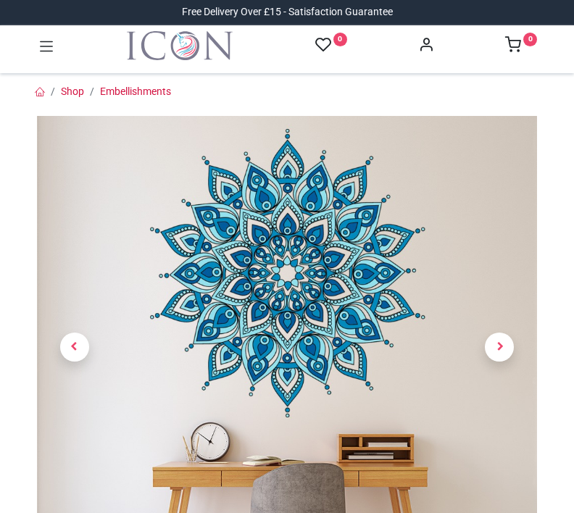 The height and width of the screenshot is (513, 574). Describe the element at coordinates (426, 46) in the screenshot. I see `a: Account Info` at that location.